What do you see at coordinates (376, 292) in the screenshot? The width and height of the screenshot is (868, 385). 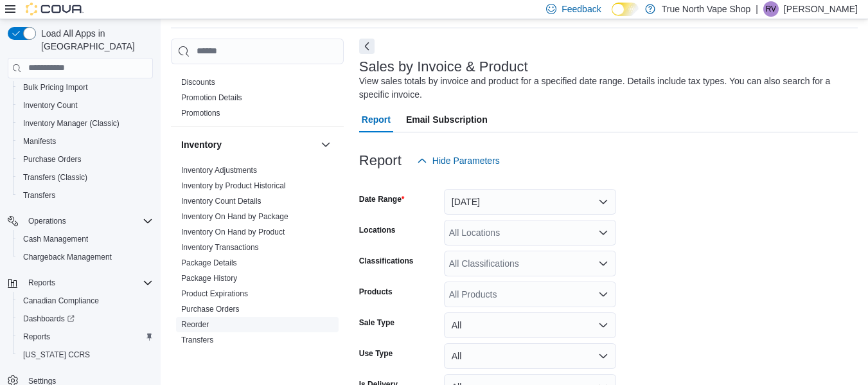 I see `label: Products` at bounding box center [376, 292].